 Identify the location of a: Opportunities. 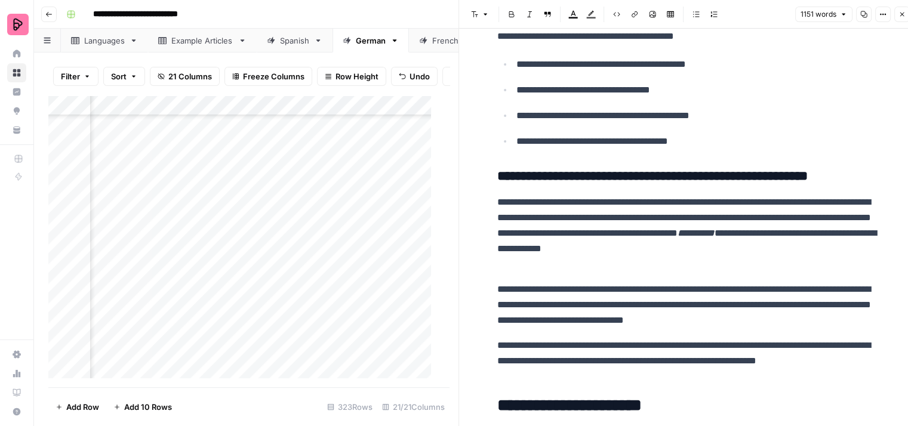
(17, 111).